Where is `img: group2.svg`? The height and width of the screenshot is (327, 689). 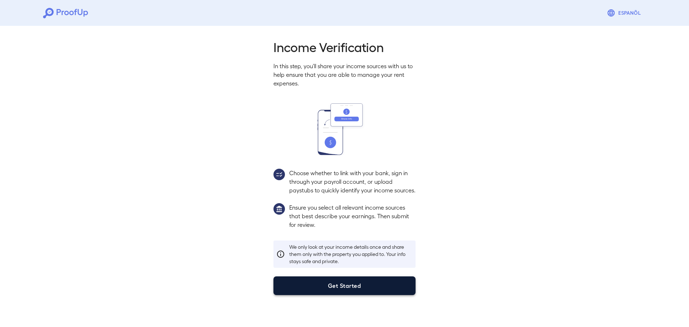 img: group2.svg is located at coordinates (279, 174).